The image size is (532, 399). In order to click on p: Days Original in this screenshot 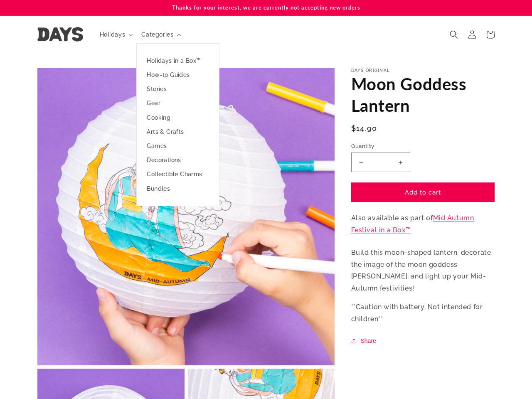, I will do `click(422, 71)`.